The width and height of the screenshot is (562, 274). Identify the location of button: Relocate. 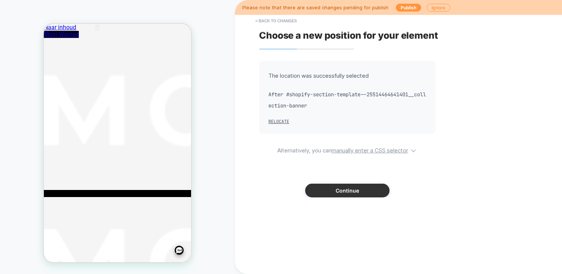
(279, 122).